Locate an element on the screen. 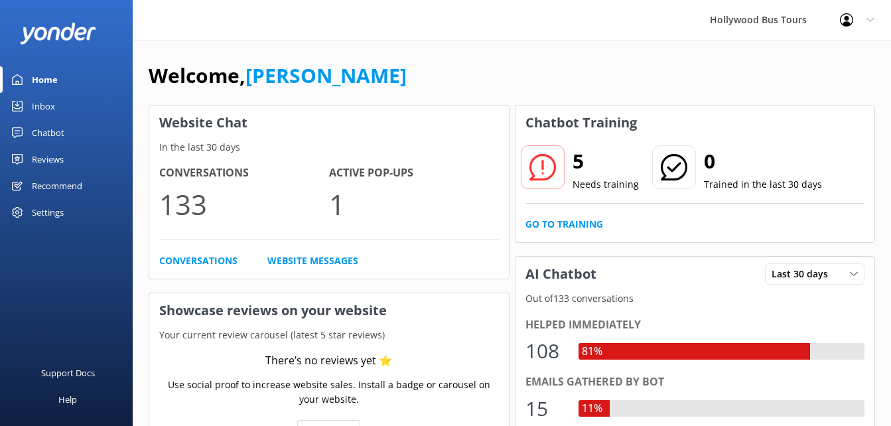 The width and height of the screenshot is (891, 426). h4: Active Pop-ups is located at coordinates (414, 173).